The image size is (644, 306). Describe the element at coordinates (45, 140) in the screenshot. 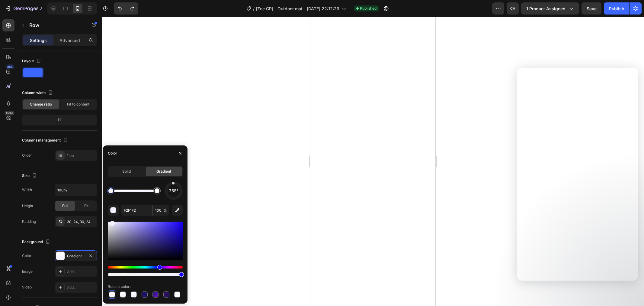

I see `div: Columns management` at that location.